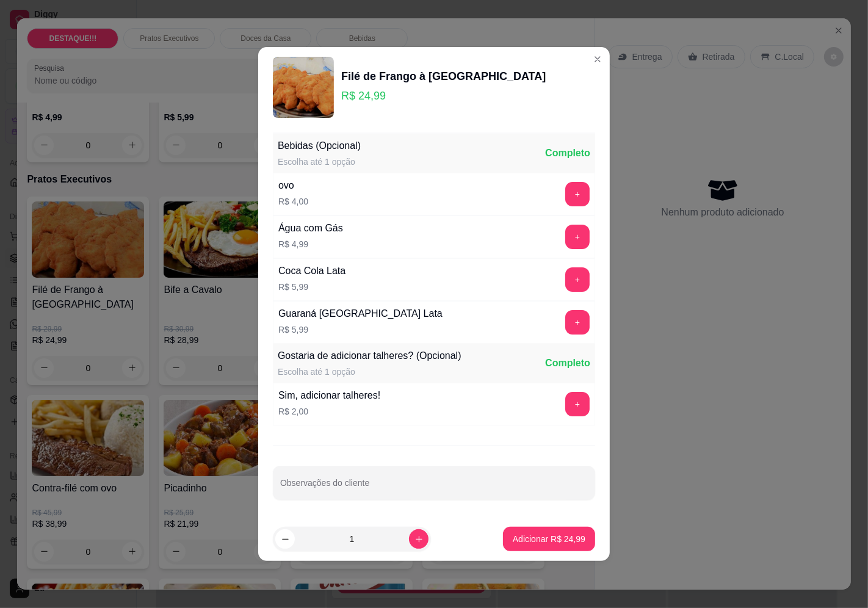 The image size is (868, 608). What do you see at coordinates (310, 244) in the screenshot?
I see `p: R$ 4,99` at bounding box center [310, 244].